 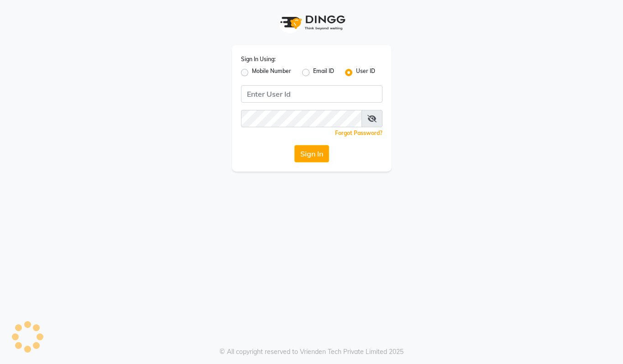 I want to click on label: Mobile Number, so click(x=271, y=73).